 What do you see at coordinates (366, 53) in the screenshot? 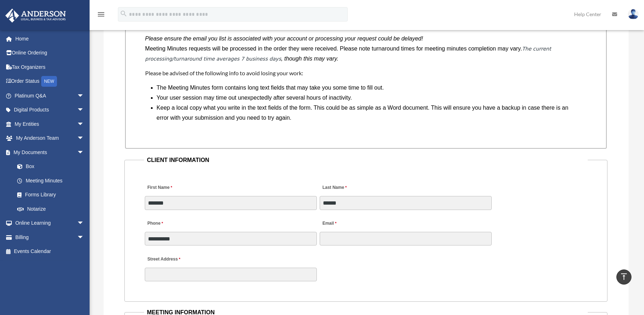
I see `p: Meeting Minutes requests will be processed in the order they were received. Please note turnaroun...` at bounding box center [366, 53].